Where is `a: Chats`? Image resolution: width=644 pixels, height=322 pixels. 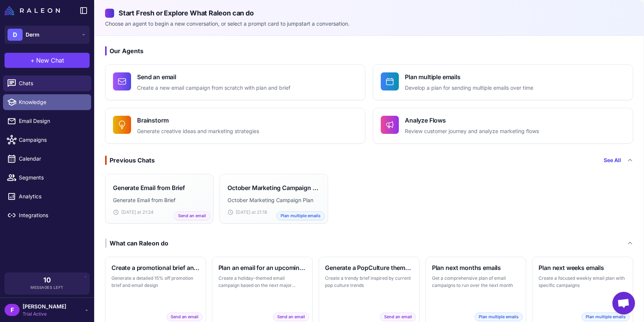
a: Chats is located at coordinates (47, 83).